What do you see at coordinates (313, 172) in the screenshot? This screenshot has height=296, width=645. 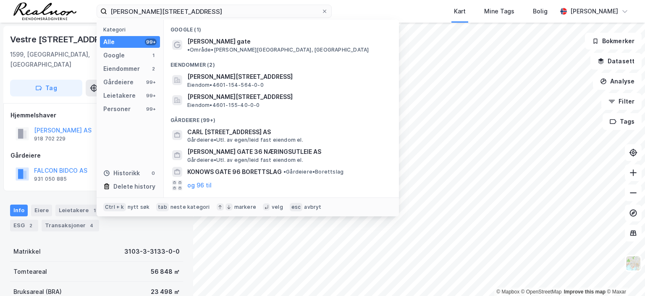 I see `span: Gårdeiere • Borettslag` at bounding box center [313, 172].